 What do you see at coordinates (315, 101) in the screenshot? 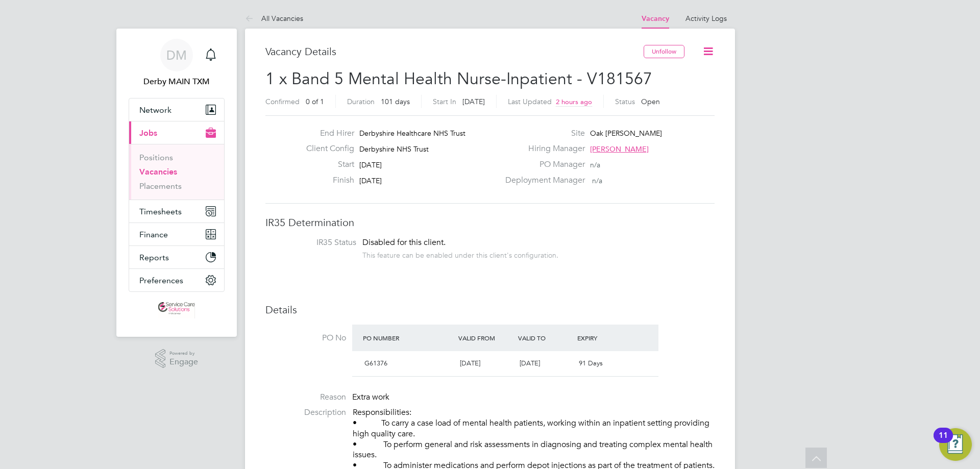
I see `span: 0 of 1` at bounding box center [315, 101].